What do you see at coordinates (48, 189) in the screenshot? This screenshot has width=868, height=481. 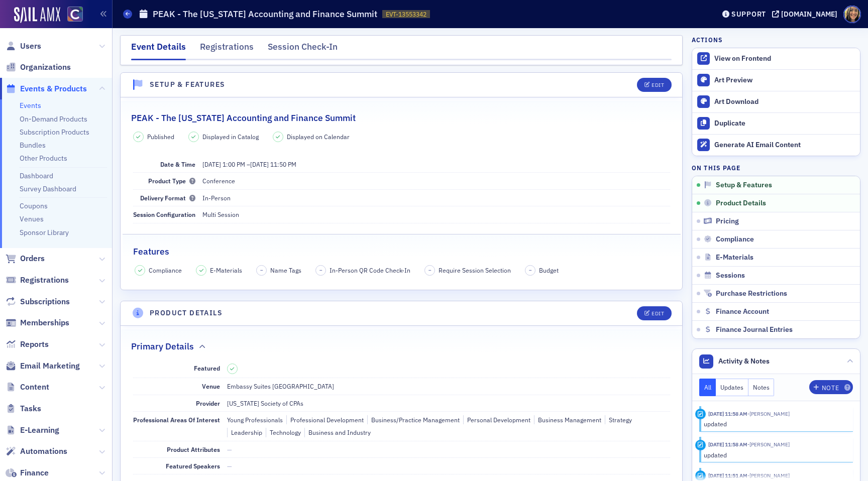 I see `a: Survey Dashboard` at bounding box center [48, 189].